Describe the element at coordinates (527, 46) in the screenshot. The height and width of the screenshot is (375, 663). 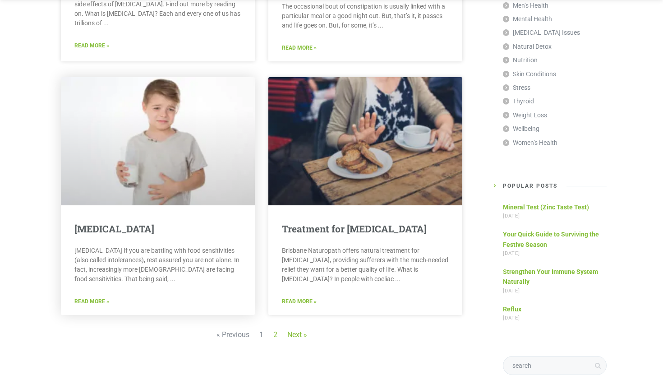
I see `a: Natural Detox` at that location.